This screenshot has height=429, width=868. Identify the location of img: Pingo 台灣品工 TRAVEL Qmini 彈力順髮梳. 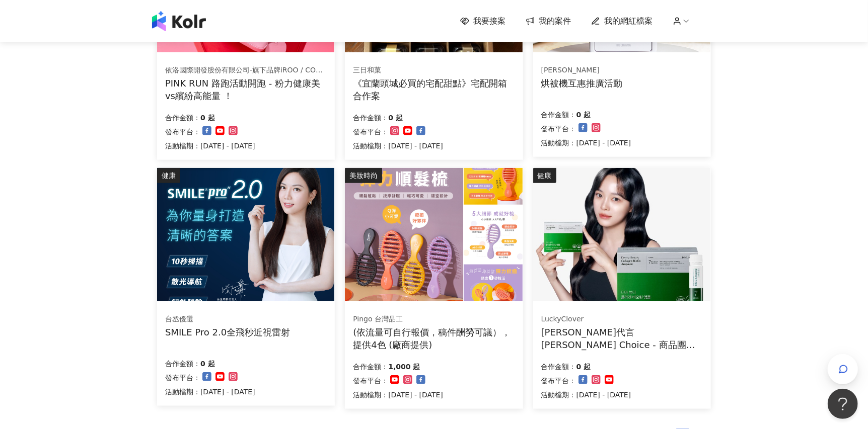
(434, 234).